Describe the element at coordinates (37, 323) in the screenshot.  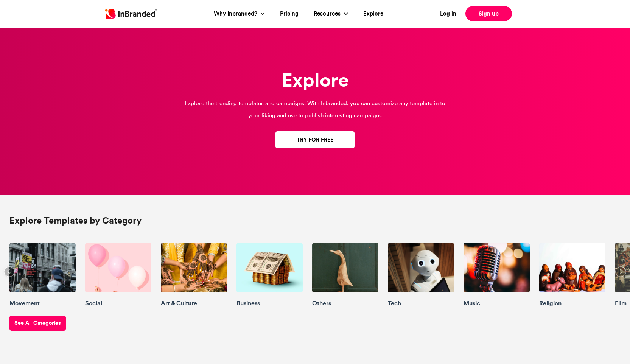
I see `a: See All Categories` at that location.